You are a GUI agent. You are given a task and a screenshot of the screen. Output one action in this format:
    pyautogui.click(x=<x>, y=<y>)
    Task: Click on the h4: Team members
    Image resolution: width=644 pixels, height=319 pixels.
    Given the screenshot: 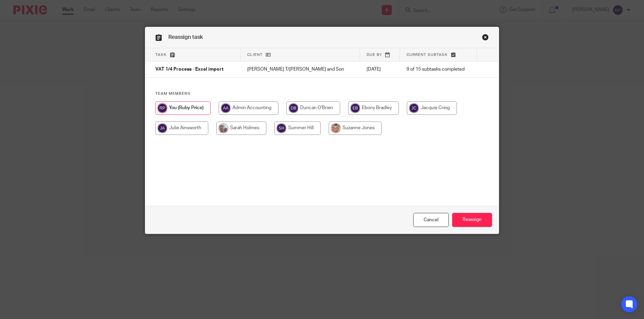 What is the action you would take?
    pyautogui.click(x=322, y=94)
    